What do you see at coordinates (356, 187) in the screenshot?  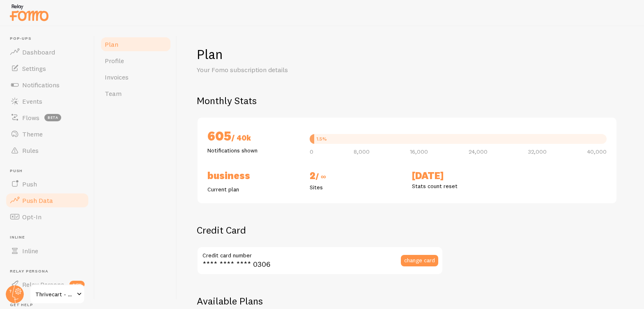 I see `p: Sites` at bounding box center [356, 187].